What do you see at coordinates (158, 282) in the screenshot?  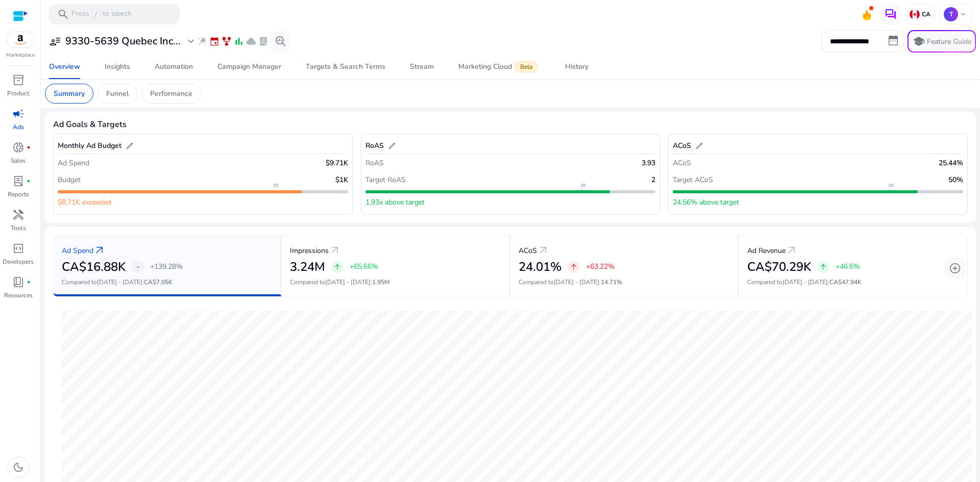 I see `span: CA$7.05K` at bounding box center [158, 282].